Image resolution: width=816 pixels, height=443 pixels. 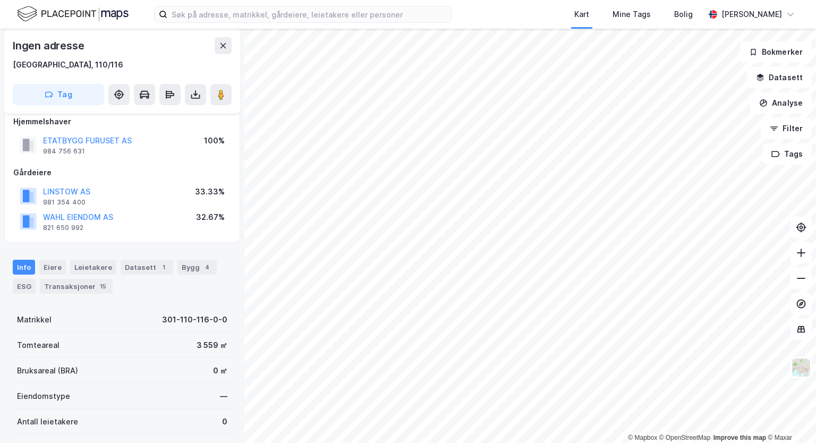 I want to click on div: Eiendomstype, so click(x=44, y=396).